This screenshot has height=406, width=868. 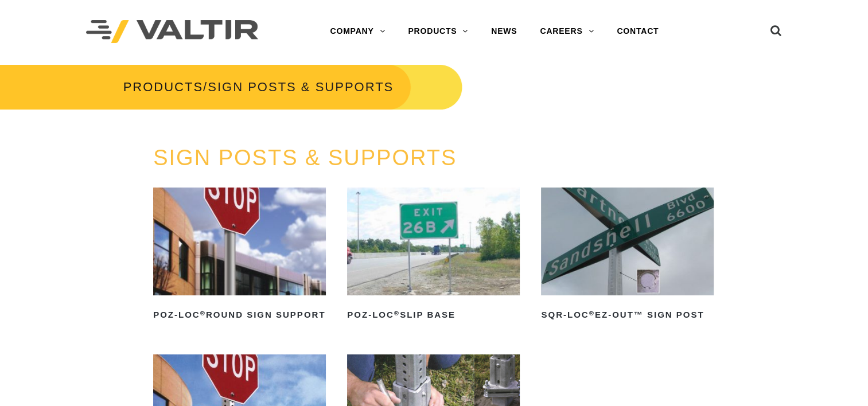 What do you see at coordinates (637, 32) in the screenshot?
I see `a: CONTACT` at bounding box center [637, 32].